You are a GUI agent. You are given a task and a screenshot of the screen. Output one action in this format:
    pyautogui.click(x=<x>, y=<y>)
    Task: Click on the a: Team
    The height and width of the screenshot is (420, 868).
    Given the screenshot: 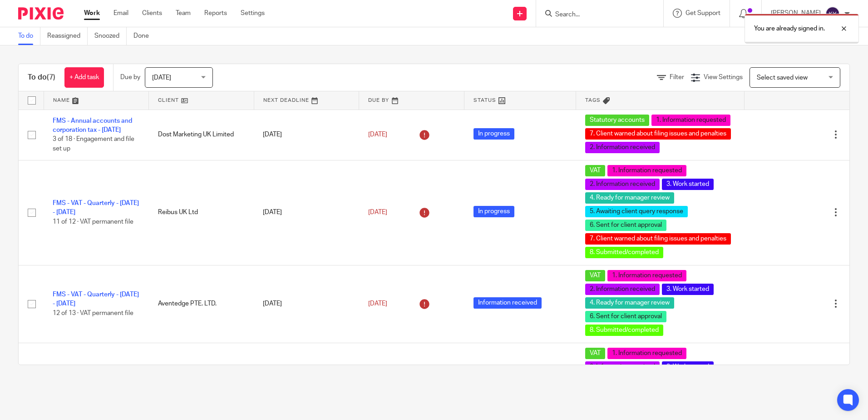 What is the action you would take?
    pyautogui.click(x=183, y=13)
    